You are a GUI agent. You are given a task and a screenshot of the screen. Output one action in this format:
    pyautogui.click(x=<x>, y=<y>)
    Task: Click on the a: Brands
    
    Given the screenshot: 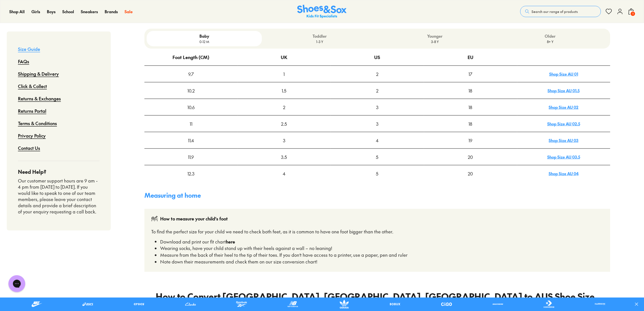 What is the action you would take?
    pyautogui.click(x=111, y=11)
    